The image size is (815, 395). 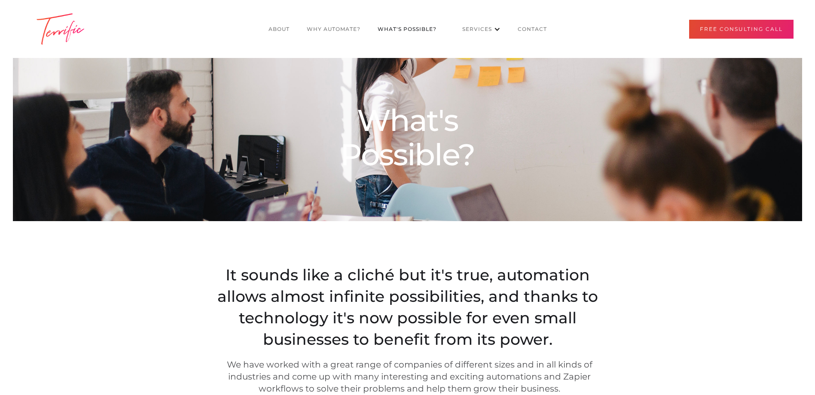 I want to click on a: CONTACT, so click(x=533, y=29).